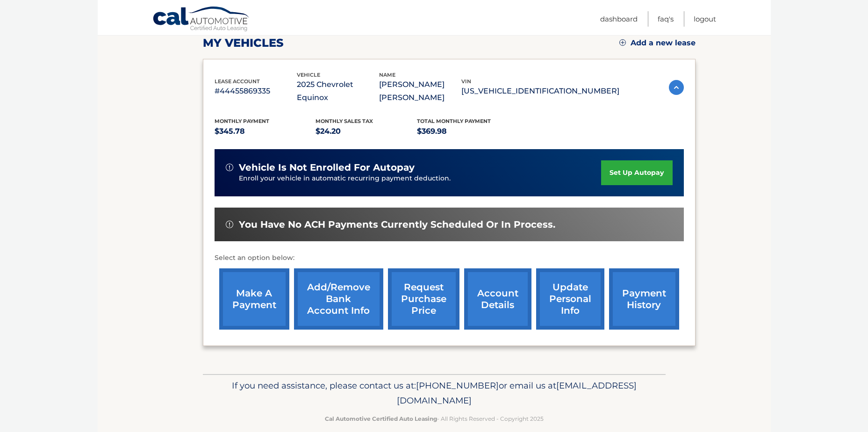 The height and width of the screenshot is (432, 868). I want to click on a: payment history, so click(644, 299).